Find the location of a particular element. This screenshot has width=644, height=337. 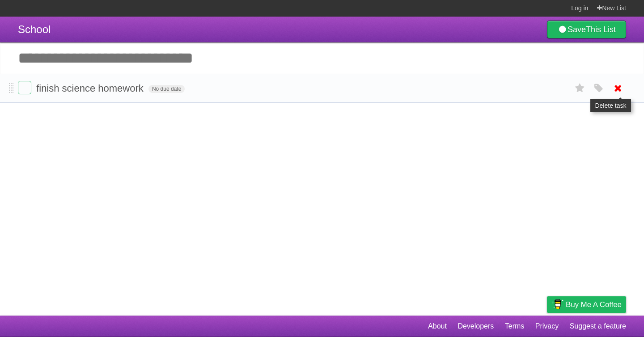

span: School is located at coordinates (34, 29).